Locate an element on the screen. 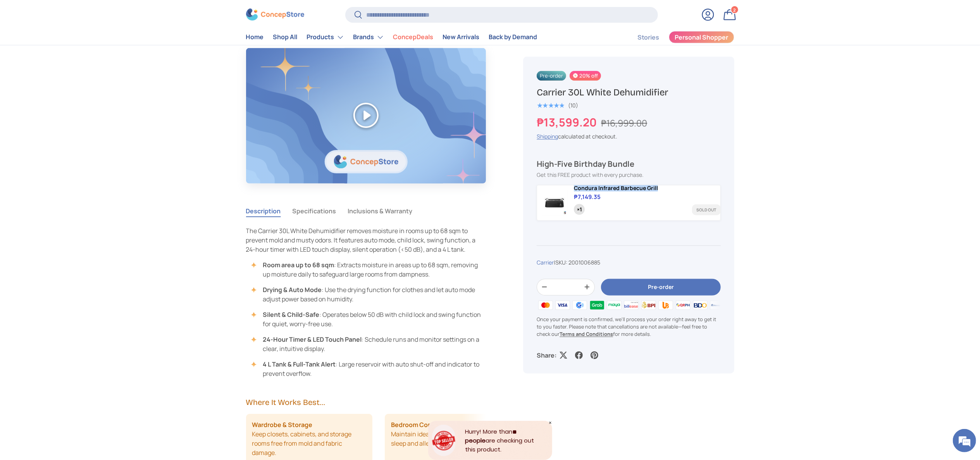 The height and width of the screenshot is (460, 980). img: billease is located at coordinates (631, 305).